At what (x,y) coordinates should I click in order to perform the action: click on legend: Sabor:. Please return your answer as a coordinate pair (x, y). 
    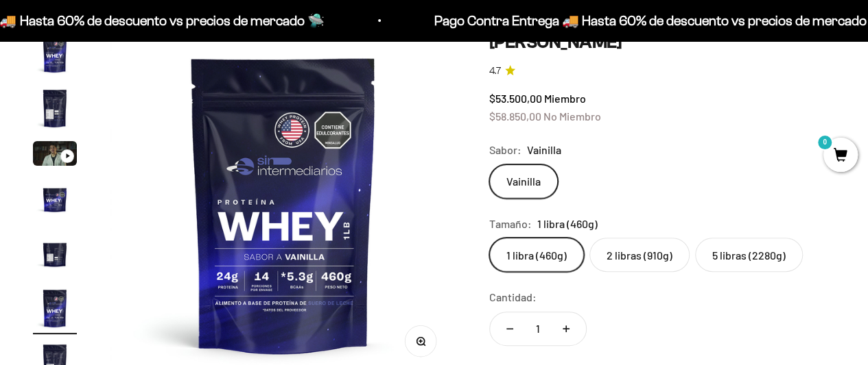
    Looking at the image, I should click on (505, 150).